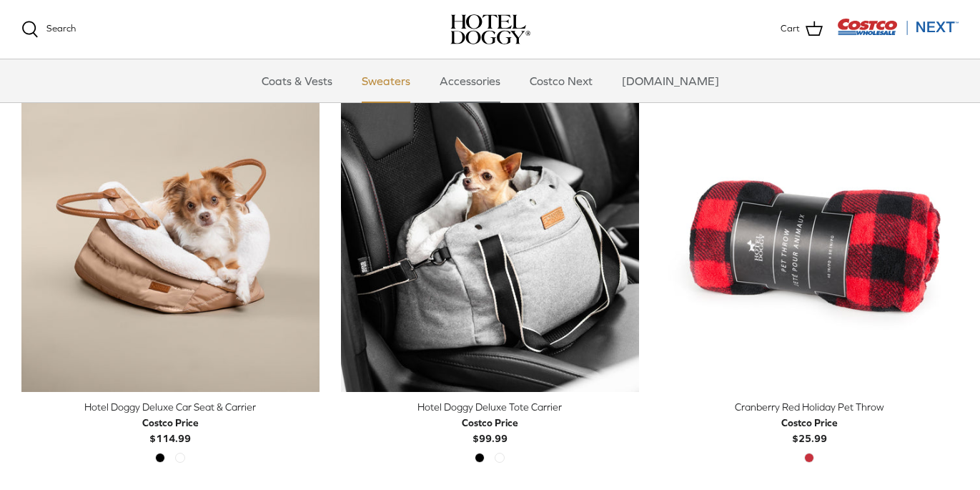  What do you see at coordinates (897, 26) in the screenshot?
I see `img: Costco Next` at bounding box center [897, 26].